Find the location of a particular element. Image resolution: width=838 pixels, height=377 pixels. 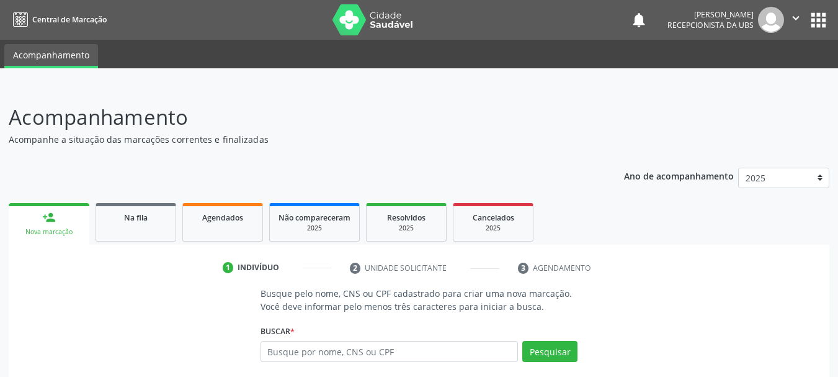

p: Busque pelo nome, CNS ou CPF cadastrado para criar uma nova marcação. Você deve informar pelo men... is located at coordinates (420, 300).